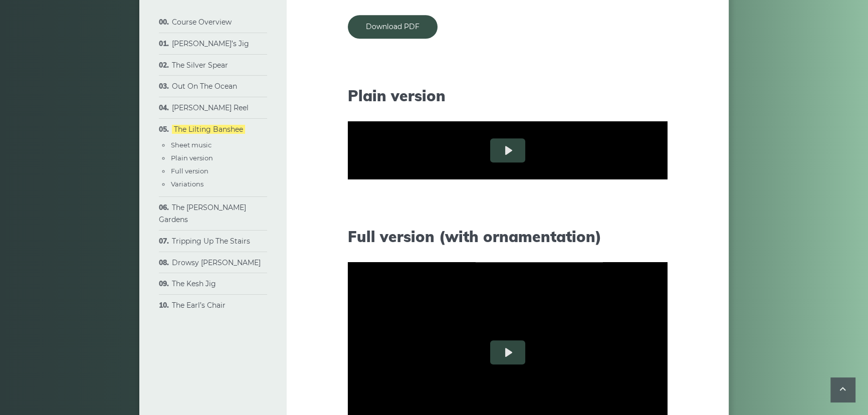  What do you see at coordinates (187, 184) in the screenshot?
I see `a: Variations` at bounding box center [187, 184].